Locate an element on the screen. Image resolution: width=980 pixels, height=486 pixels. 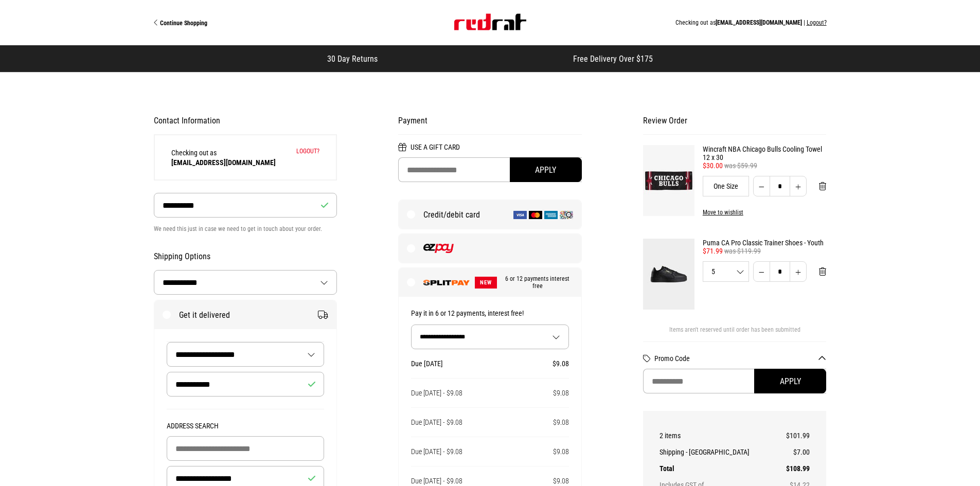
select: Country is located at coordinates (245, 282).